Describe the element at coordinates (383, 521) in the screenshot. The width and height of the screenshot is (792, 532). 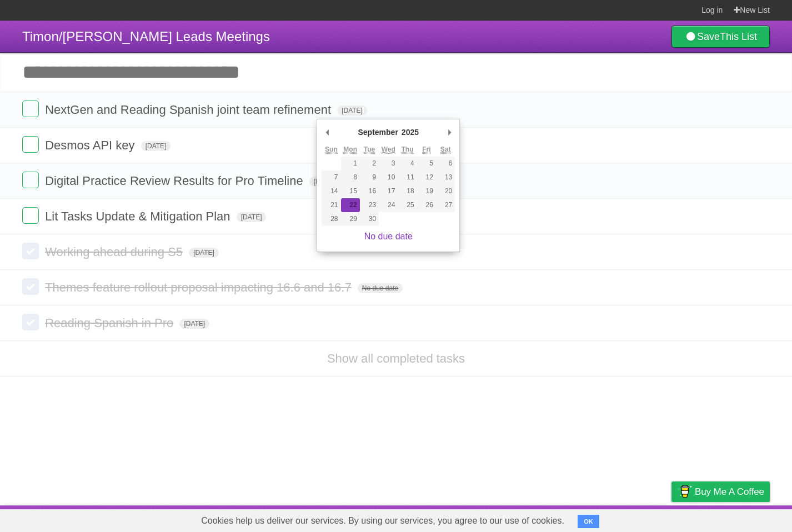
I see `span: Cookies help us deliver our services. By using our services, you agree to our use of cookies.` at that location.